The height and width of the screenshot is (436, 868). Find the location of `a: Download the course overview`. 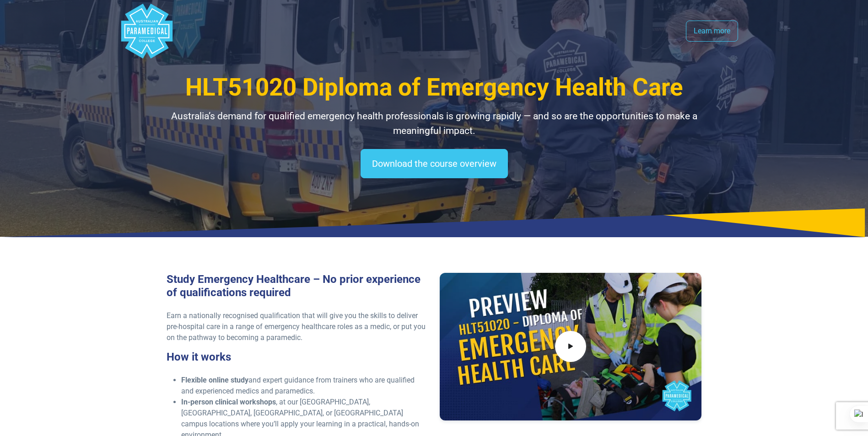

a: Download the course overview is located at coordinates (434, 163).